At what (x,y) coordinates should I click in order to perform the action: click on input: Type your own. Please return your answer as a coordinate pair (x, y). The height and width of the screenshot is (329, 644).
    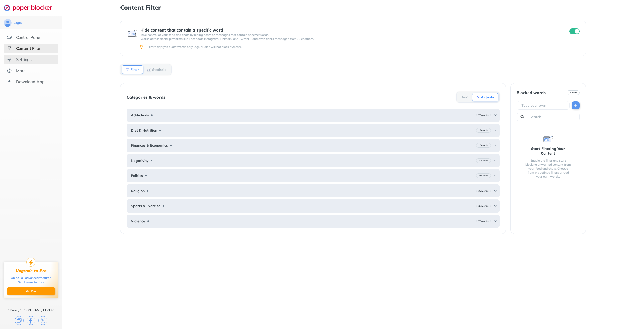
    Looking at the image, I should click on (544, 105).